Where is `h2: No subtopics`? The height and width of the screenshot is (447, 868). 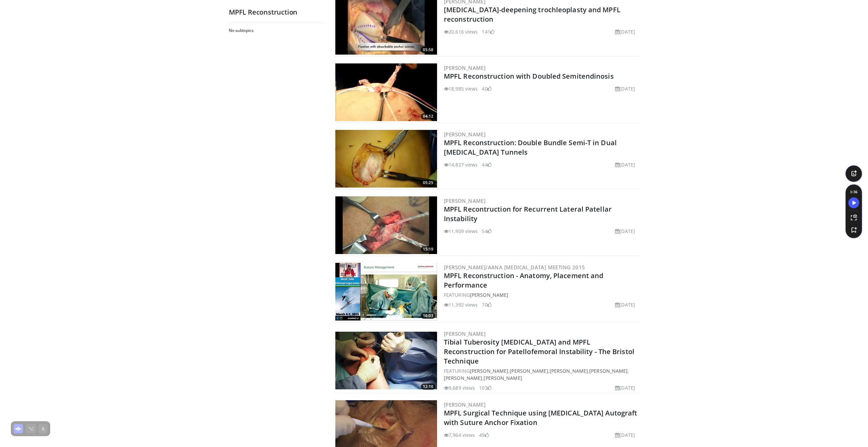
h2: No subtopics is located at coordinates (275, 30).